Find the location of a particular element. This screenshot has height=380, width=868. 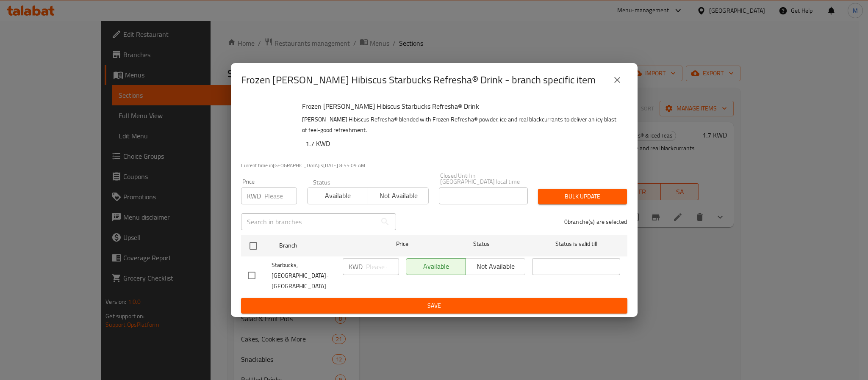

span: Branch is located at coordinates (323, 246).